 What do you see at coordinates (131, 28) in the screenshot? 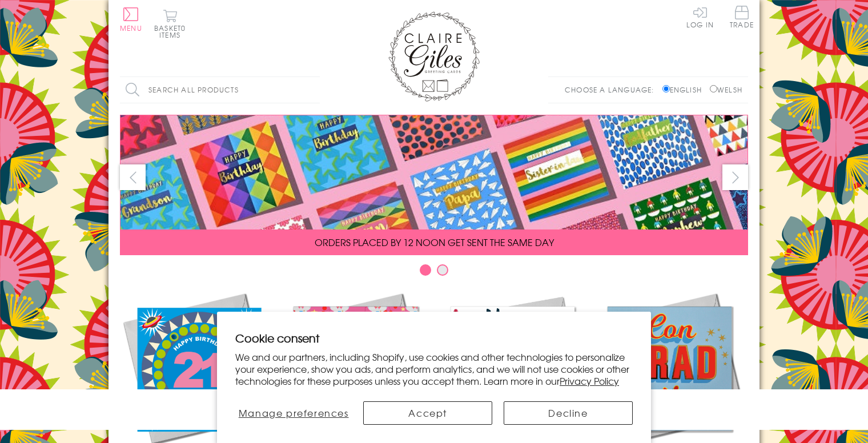
I see `span: Menu` at bounding box center [131, 28].